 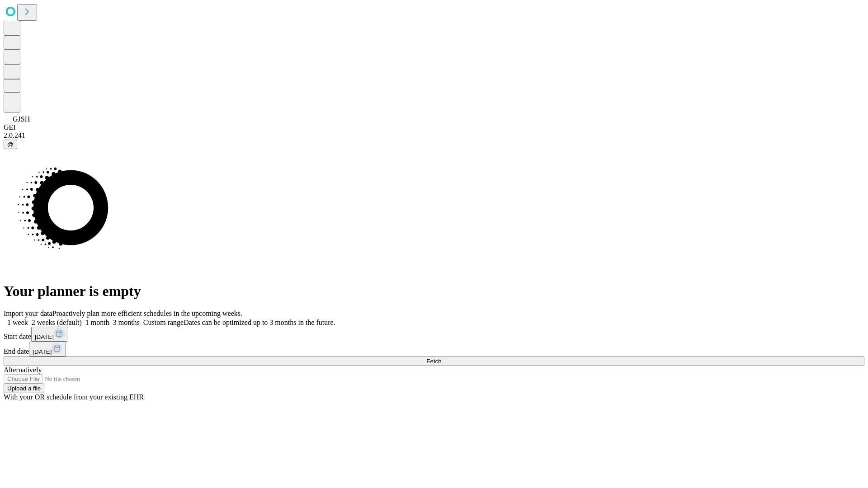 I want to click on span: Custom range, so click(x=163, y=323).